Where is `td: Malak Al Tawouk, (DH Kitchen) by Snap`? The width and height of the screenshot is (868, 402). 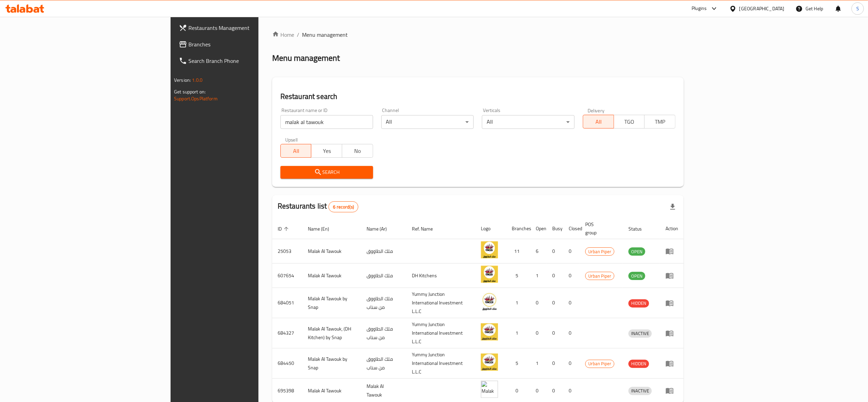 td: Malak Al Tawouk, (DH Kitchen) by Snap is located at coordinates (332, 333).